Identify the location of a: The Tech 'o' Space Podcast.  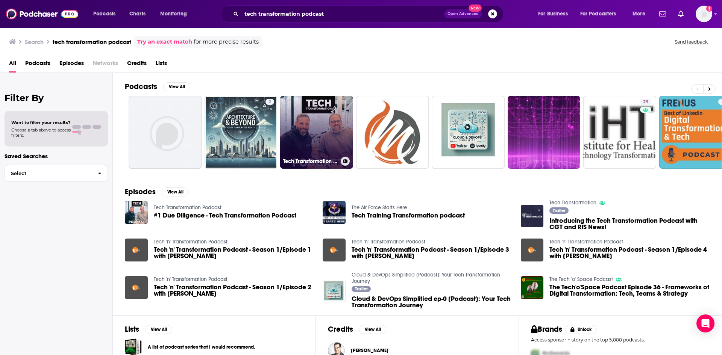
(581, 279).